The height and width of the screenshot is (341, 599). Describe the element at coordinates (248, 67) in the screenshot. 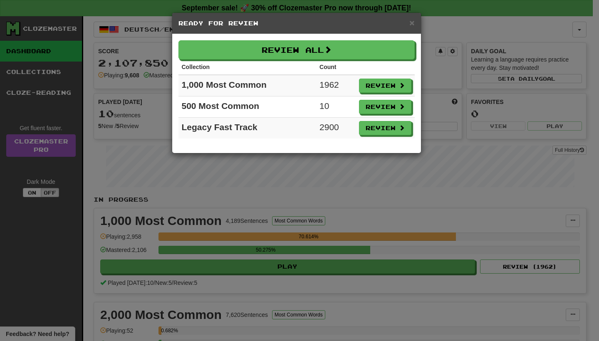

I see `th: Collection` at that location.